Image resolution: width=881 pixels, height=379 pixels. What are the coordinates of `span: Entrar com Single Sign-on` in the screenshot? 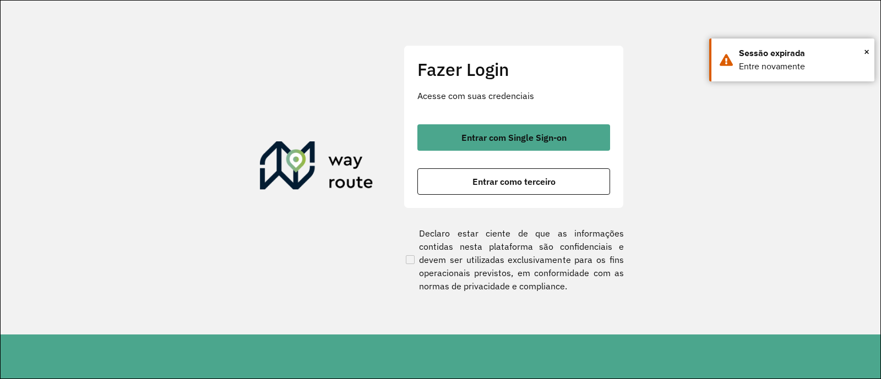 It's located at (514, 138).